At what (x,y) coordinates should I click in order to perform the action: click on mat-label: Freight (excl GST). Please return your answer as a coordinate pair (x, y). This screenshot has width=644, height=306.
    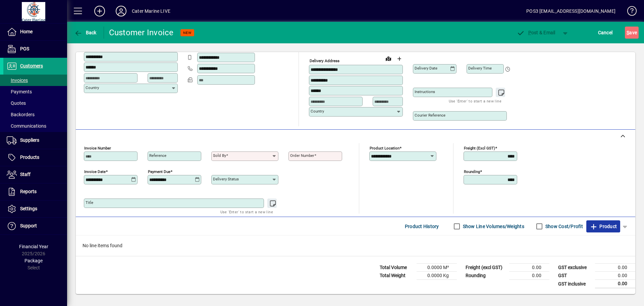
    Looking at the image, I should click on (479, 148).